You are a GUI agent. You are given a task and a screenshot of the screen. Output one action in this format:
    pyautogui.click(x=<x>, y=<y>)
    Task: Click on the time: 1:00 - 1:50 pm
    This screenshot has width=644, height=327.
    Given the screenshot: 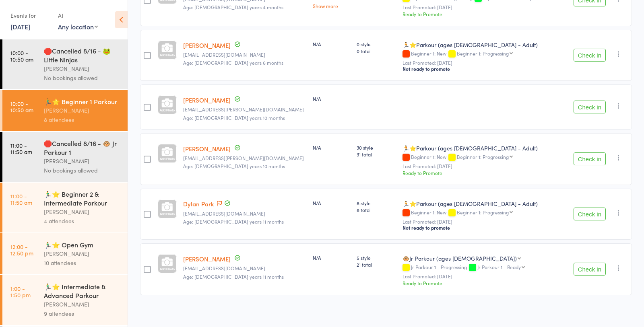 What is the action you would take?
    pyautogui.click(x=21, y=291)
    